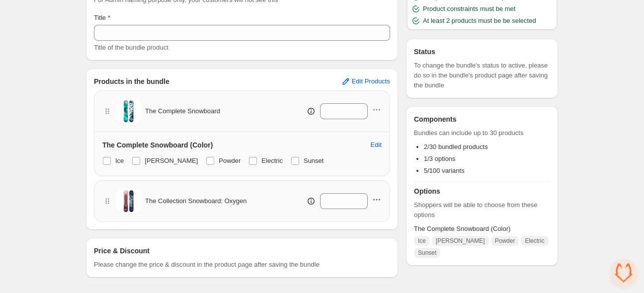 The width and height of the screenshot is (644, 293). I want to click on h3: Products in the bundle, so click(131, 82).